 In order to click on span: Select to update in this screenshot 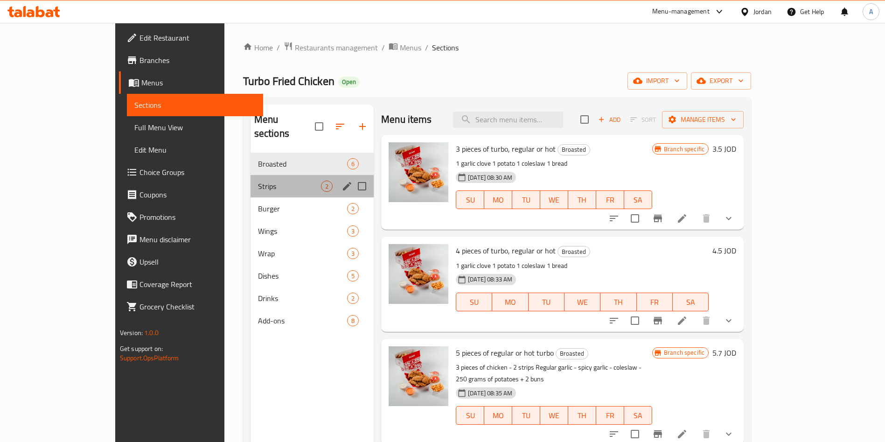, I will do `click(635, 320)`.